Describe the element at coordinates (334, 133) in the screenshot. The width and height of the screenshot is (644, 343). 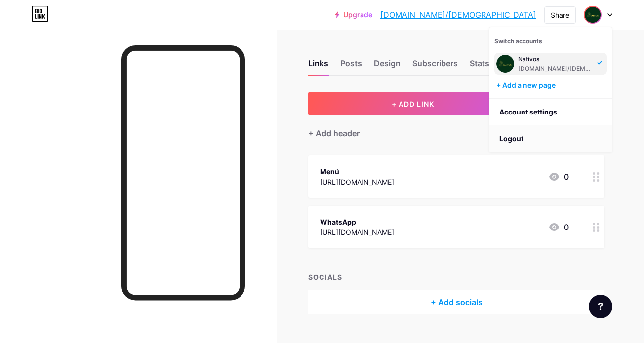
I see `div: + Add header` at that location.